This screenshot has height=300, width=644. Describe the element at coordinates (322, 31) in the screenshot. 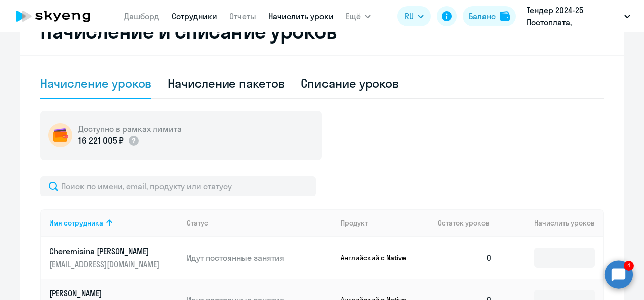

I see `h2: Начисление и списание уроков` at that location.